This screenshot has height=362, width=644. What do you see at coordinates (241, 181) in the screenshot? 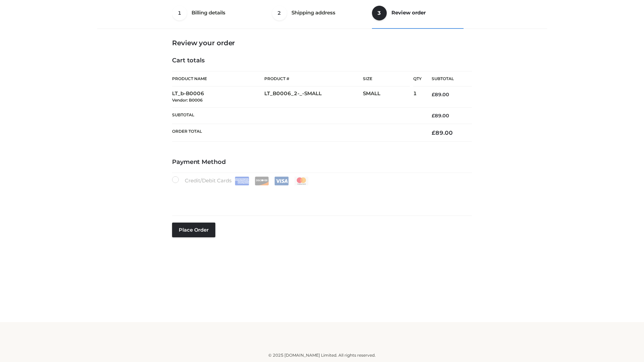
I see `label: Credit/Debit Cards` at bounding box center [241, 181].